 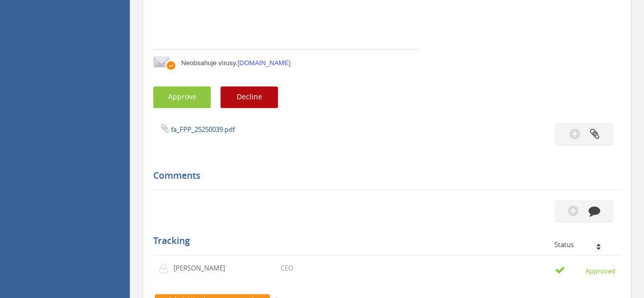 I want to click on p: CEO, so click(x=287, y=268).